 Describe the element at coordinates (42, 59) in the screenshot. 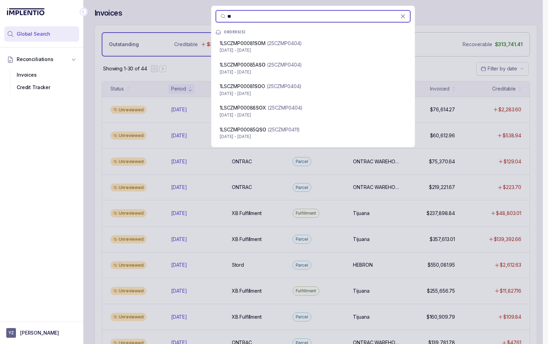

I see `button: Reconciliations` at that location.